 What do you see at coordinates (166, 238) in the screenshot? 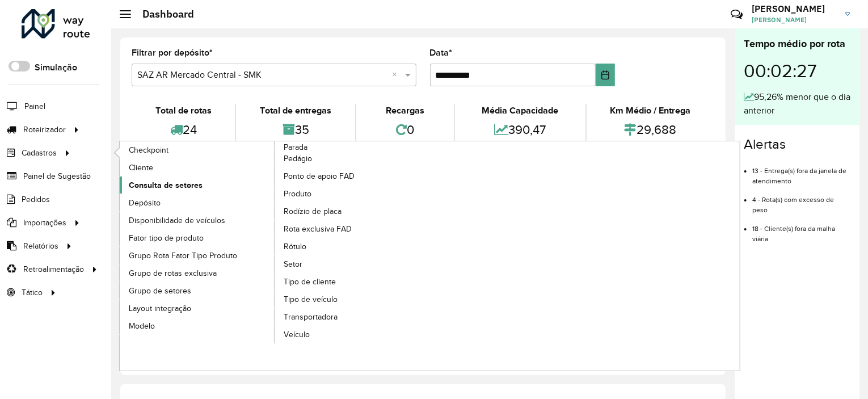
I see `span: Fator tipo de produto` at bounding box center [166, 238].